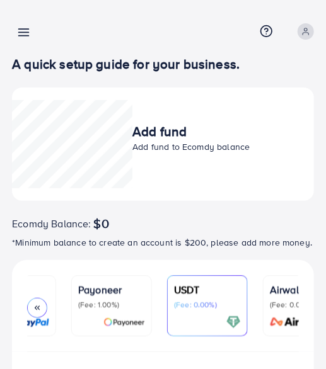  What do you see at coordinates (101, 224) in the screenshot?
I see `span: $0` at bounding box center [101, 224].